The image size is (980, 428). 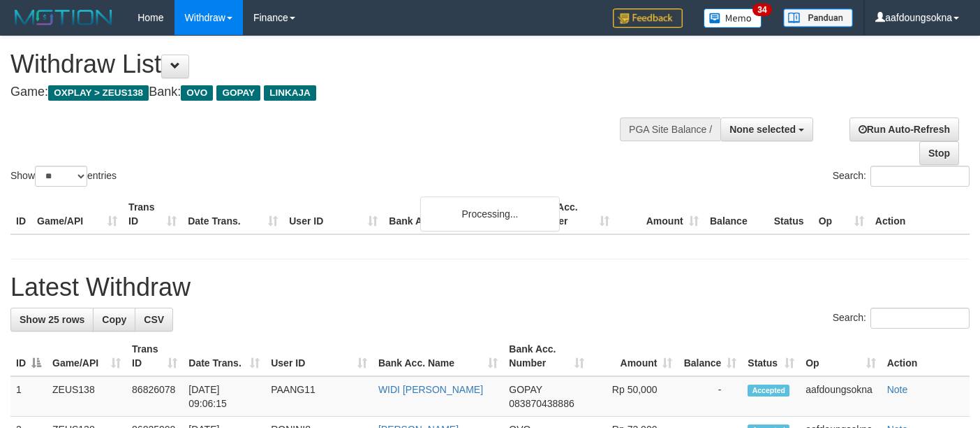 What do you see at coordinates (733, 18) in the screenshot?
I see `img: Button%20Memo.svg` at bounding box center [733, 18].